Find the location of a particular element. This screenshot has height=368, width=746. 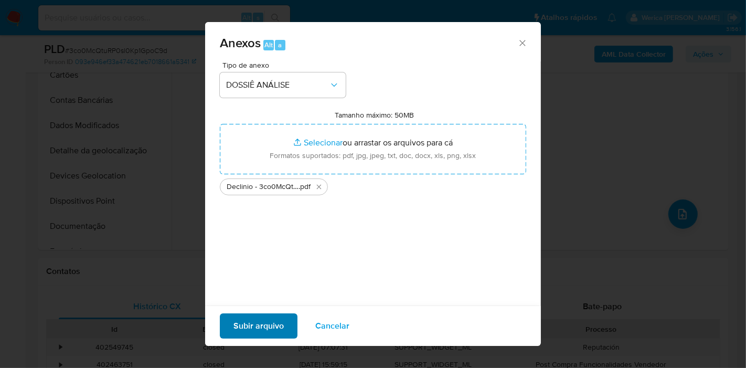

button: DOSSIÊ ANÁLISE is located at coordinates (283, 85).